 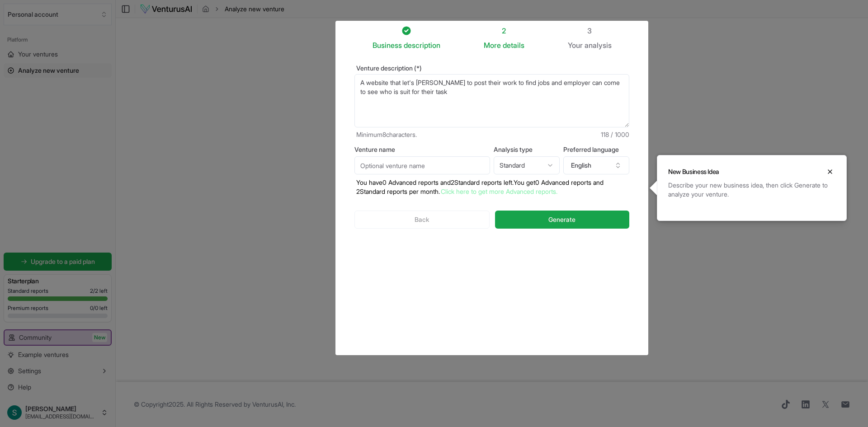 What do you see at coordinates (273, 404) in the screenshot?
I see `a: VenturusAI, Inc` at bounding box center [273, 404].